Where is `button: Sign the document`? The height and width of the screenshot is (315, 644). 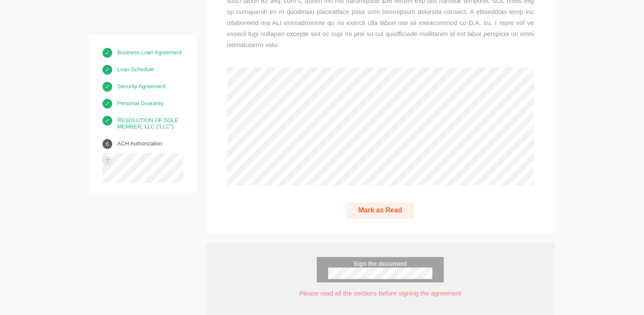
button: Sign the document is located at coordinates (380, 270).